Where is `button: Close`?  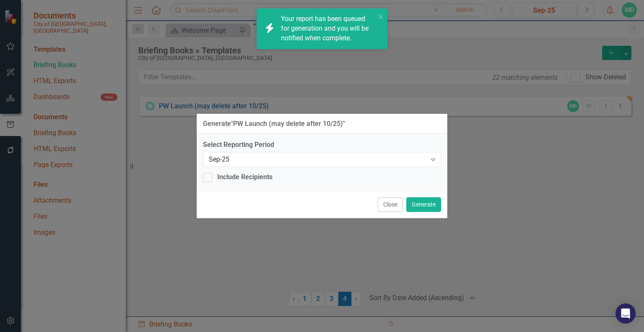
button: Close is located at coordinates (390, 204).